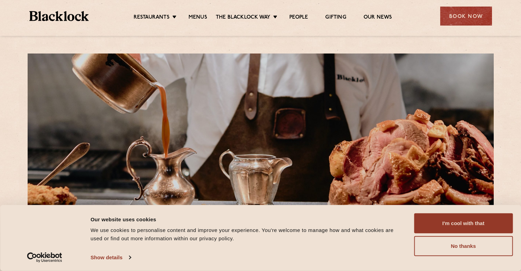 The width and height of the screenshot is (521, 271). Describe the element at coordinates (151, 18) in the screenshot. I see `a: Restaurants` at that location.